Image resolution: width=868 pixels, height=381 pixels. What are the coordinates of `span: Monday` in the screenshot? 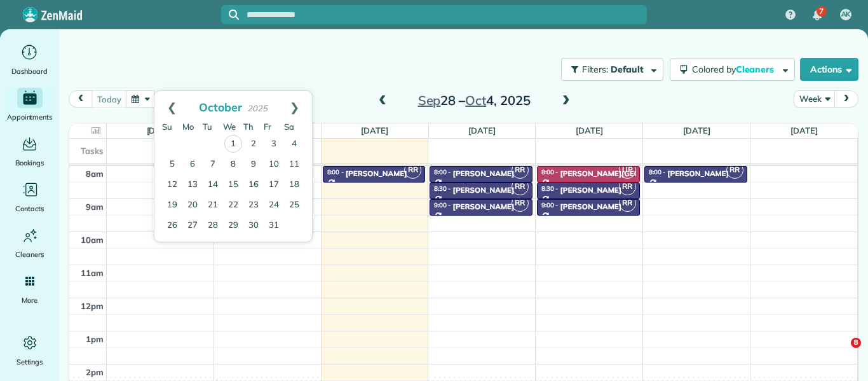 It's located at (188, 126).